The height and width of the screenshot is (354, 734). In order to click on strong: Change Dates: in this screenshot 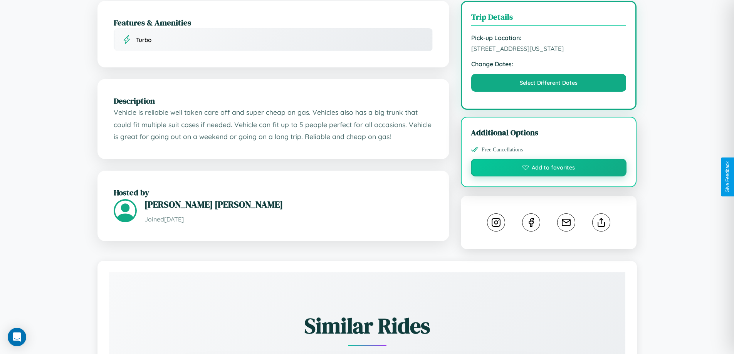, I will do `click(549, 64)`.